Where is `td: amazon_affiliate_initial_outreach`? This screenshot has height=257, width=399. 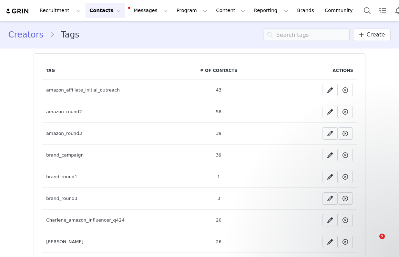 td: amazon_affiliate_initial_outreach is located at coordinates (105, 90).